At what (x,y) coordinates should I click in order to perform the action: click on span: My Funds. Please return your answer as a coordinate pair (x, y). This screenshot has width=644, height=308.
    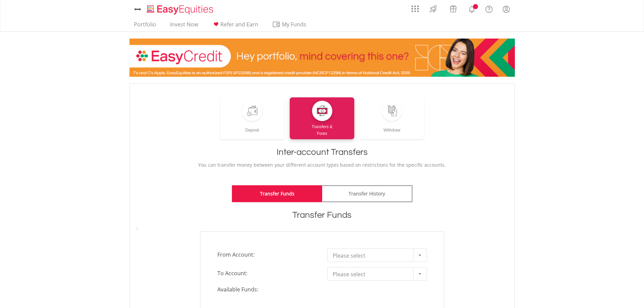
    Looking at the image, I should click on (294, 24).